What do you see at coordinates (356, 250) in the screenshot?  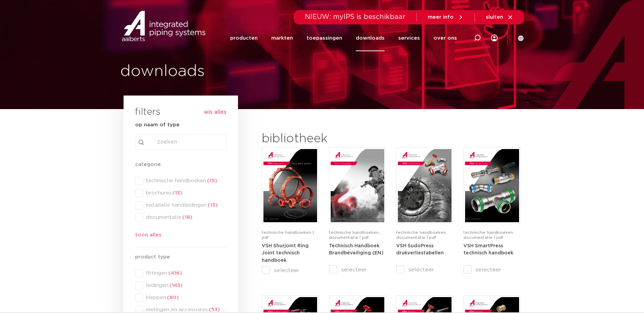 I see `strong: Technisch Handboek Brandbeveiliging (EN)` at bounding box center [356, 250].